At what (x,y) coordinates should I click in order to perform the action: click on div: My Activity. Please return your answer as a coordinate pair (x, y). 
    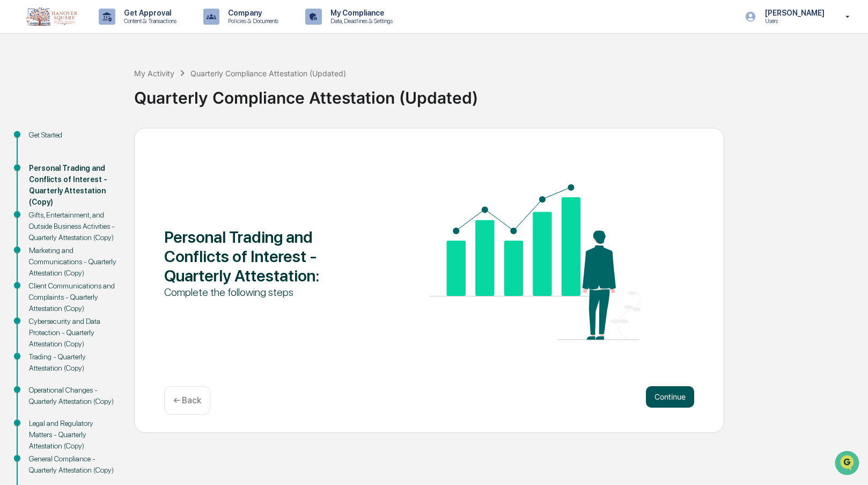
    Looking at the image, I should click on (154, 73).